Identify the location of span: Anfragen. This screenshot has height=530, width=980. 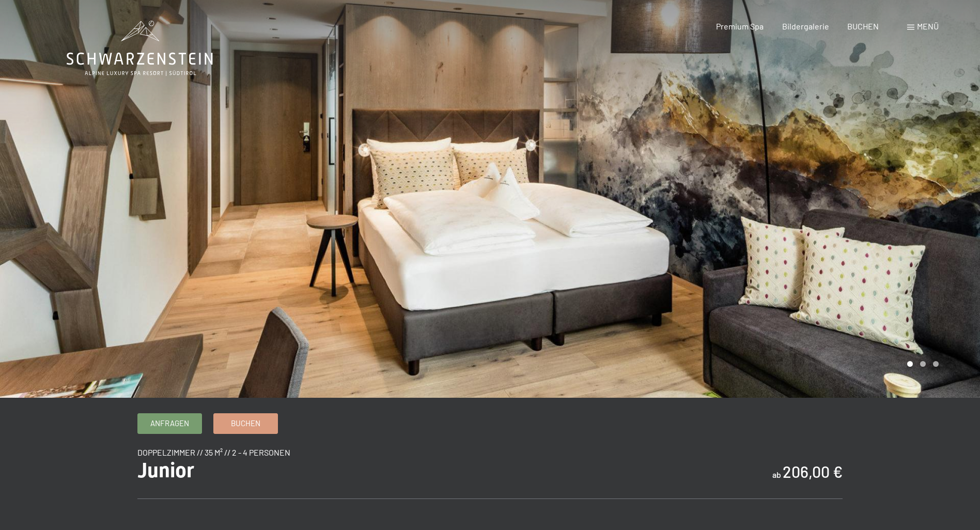
(169, 423).